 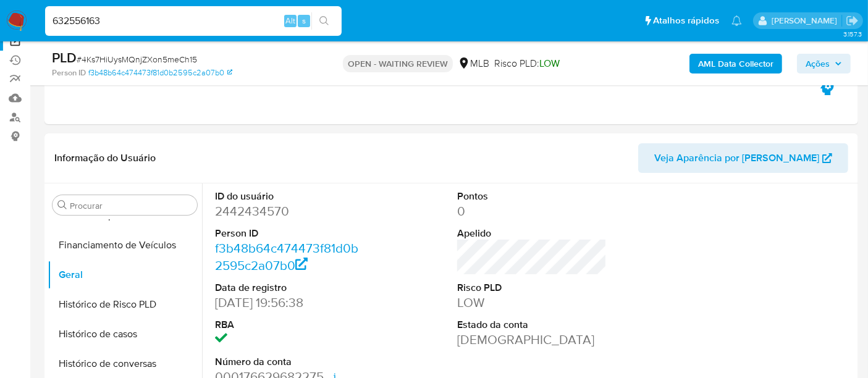 I want to click on div: MLB, so click(x=474, y=63).